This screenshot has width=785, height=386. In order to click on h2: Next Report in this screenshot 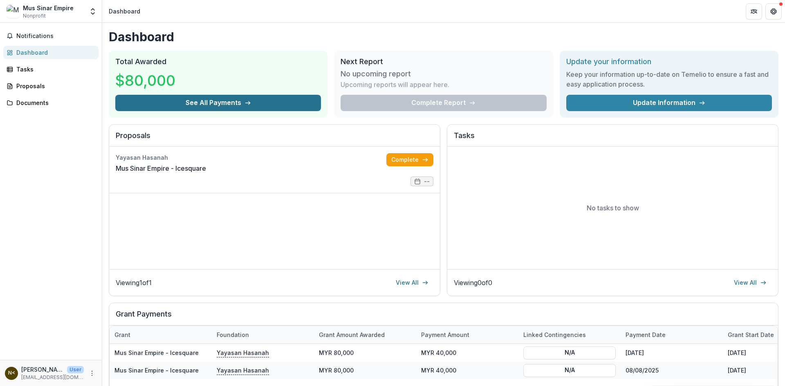, I will do `click(443, 62)`.